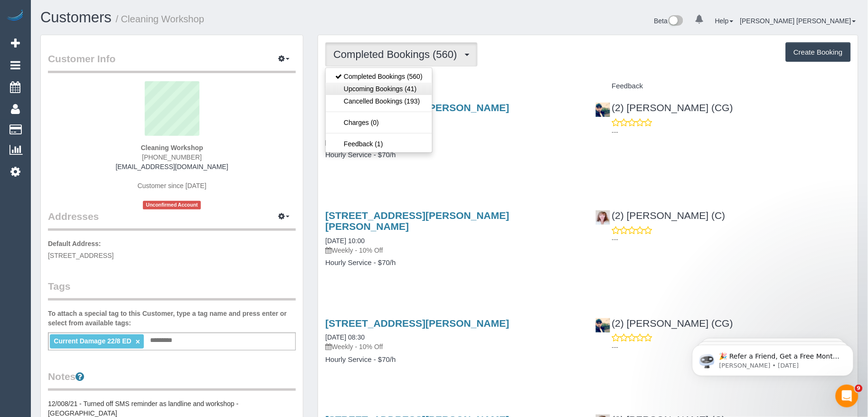 This screenshot has width=868, height=417. I want to click on legend: Customer Info, so click(172, 62).